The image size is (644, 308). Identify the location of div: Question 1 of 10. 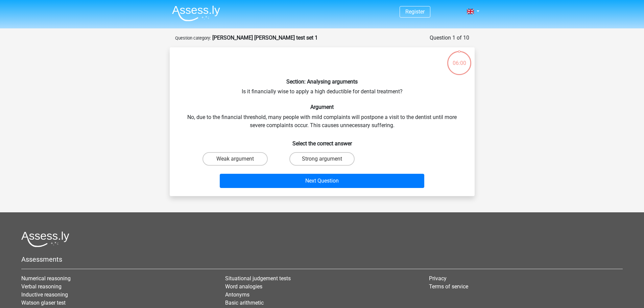
(449, 38).